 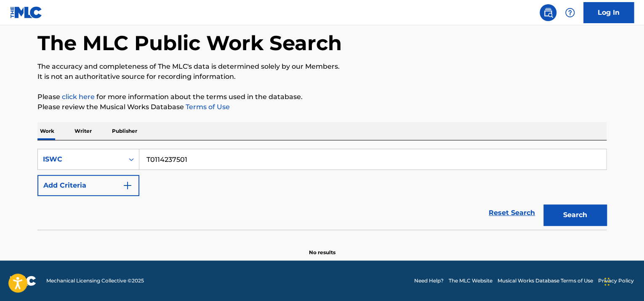 I want to click on p: Please review the Musical Works Database, so click(x=322, y=107).